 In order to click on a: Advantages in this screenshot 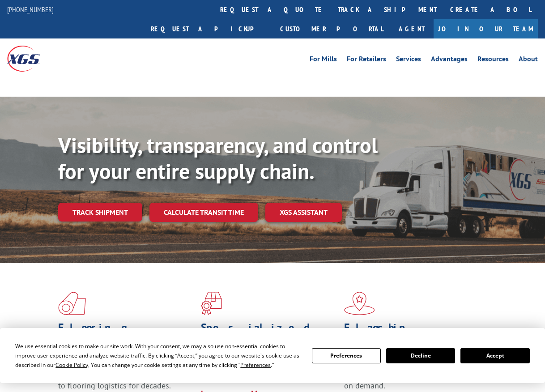, I will do `click(449, 60)`.